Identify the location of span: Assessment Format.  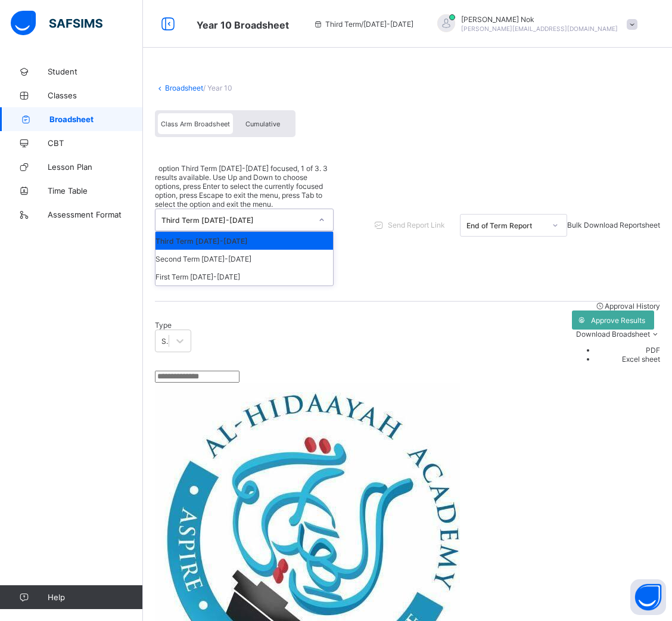
(95, 215).